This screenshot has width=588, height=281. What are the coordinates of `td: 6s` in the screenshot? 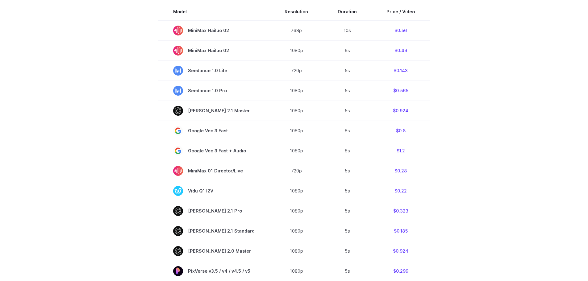 It's located at (347, 50).